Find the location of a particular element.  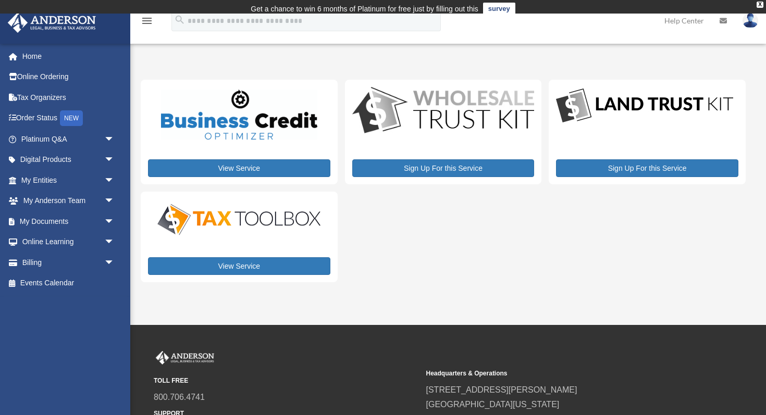

a: Order StatusNEW is located at coordinates (69, 118).